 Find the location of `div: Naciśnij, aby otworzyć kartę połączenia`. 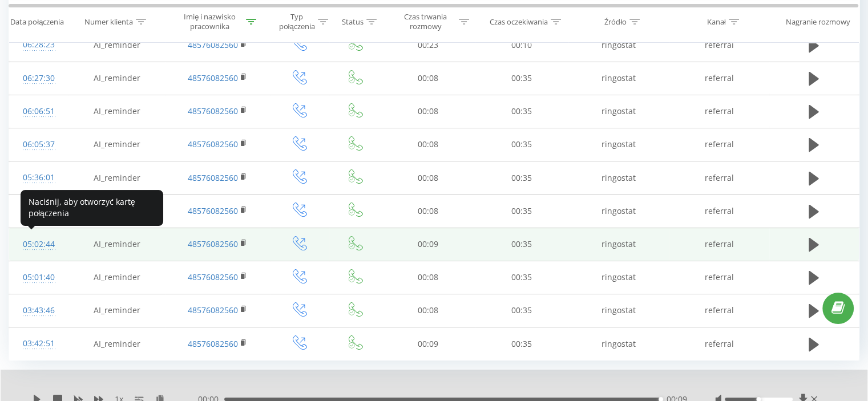

div: Naciśnij, aby otworzyć kartę połączenia is located at coordinates (92, 208).